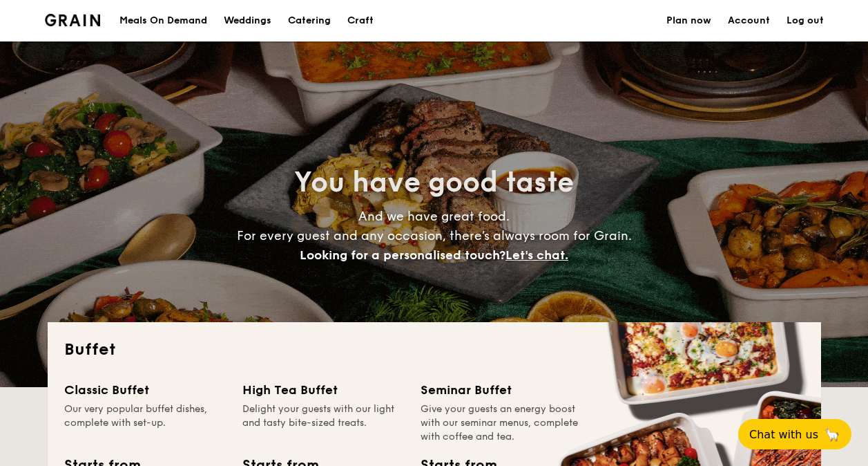 This screenshot has width=868, height=466. I want to click on div: High Tea Buffet, so click(323, 390).